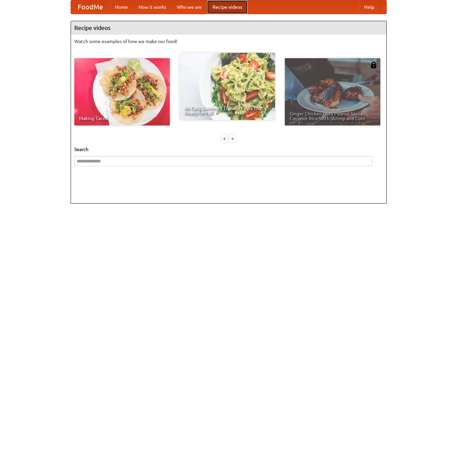  Describe the element at coordinates (228, 41) in the screenshot. I see `p: Watch some examples of how we make our food!` at that location.